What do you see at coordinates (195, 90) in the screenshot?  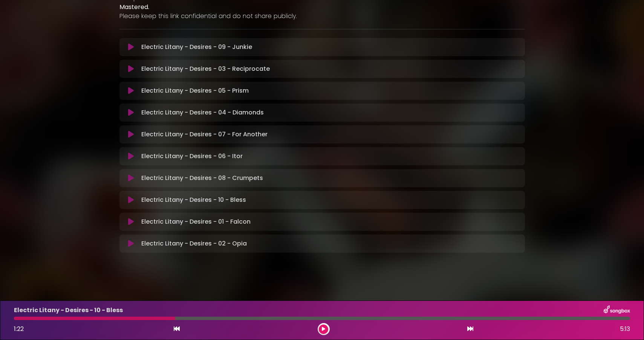 I see `p: Electric Litany - Desires - 05 - Prism` at bounding box center [195, 90].